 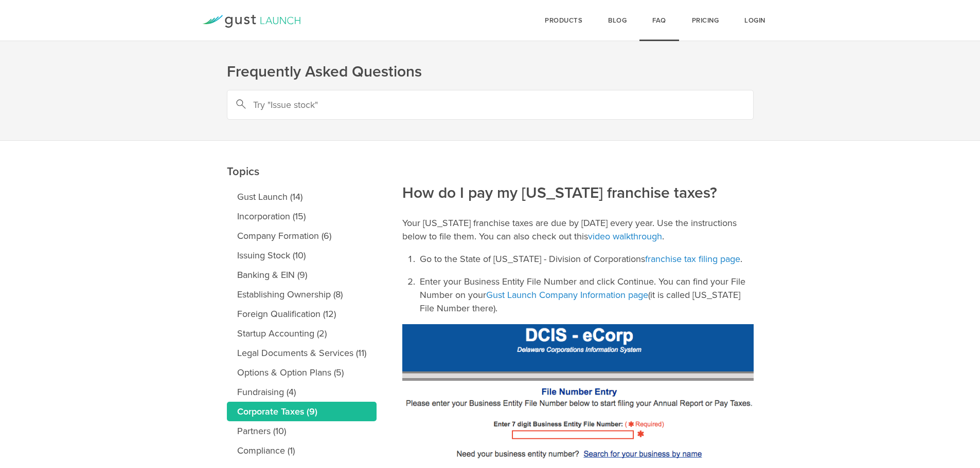 I want to click on p: Enter your Business Entity File Number and click Continue. You can find your File Number on your ..., so click(x=586, y=295).